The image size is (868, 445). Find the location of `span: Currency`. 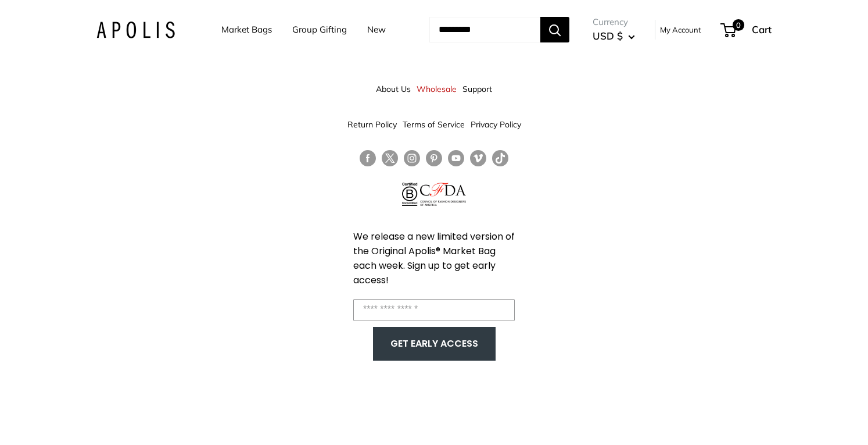

span: Currency is located at coordinates (614, 22).